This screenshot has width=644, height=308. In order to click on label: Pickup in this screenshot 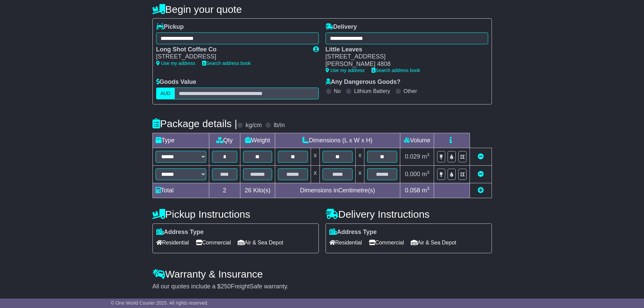, I will do `click(170, 27)`.